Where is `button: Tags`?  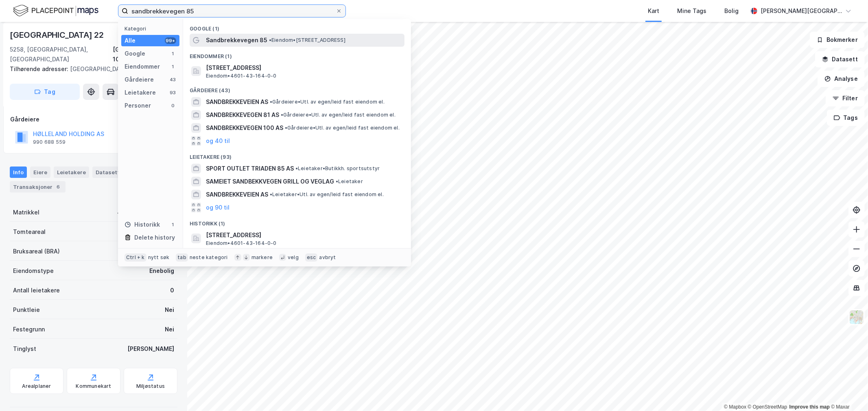 button: Tags is located at coordinates (845, 118).